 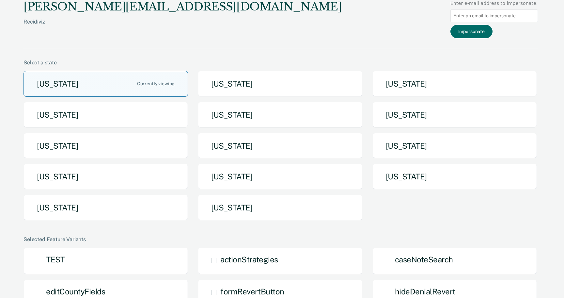 I want to click on span: formRevertButton, so click(x=252, y=291).